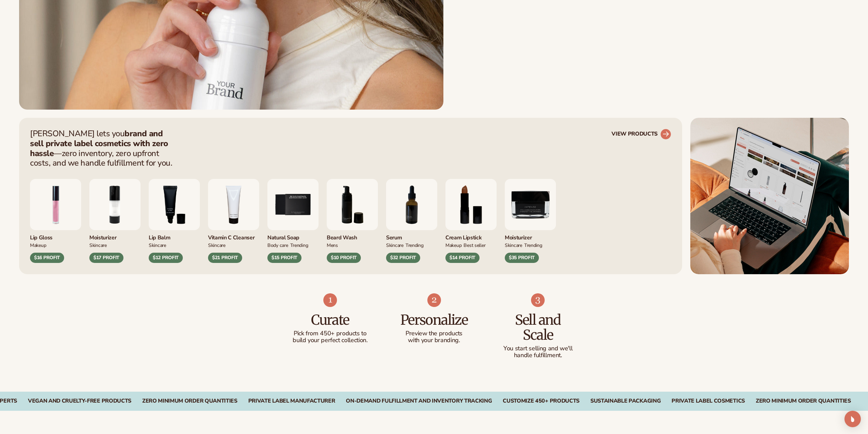  Describe the element at coordinates (803, 400) in the screenshot. I see `div: ZERO MINIMUM ORDER QUANTITIES` at that location.